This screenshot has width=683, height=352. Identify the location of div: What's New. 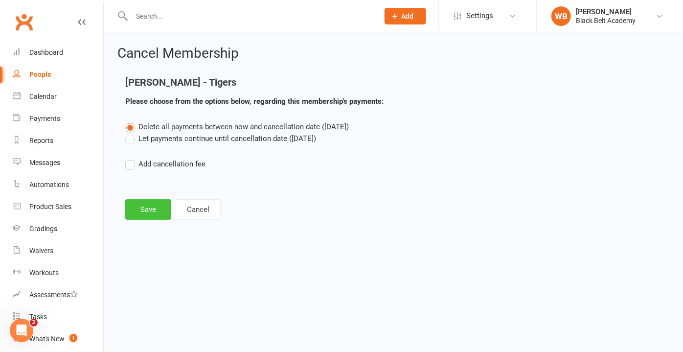
(47, 338).